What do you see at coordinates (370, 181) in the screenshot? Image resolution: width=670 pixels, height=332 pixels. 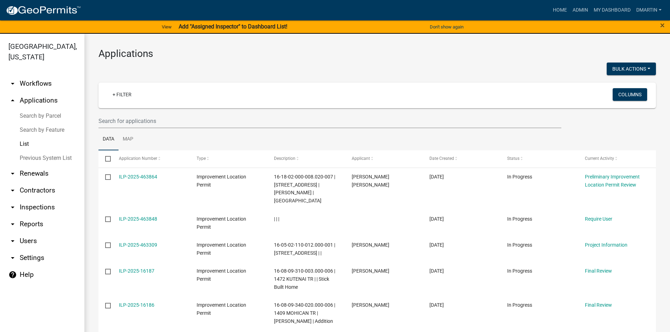 I see `span: Edward Brian Freeman` at bounding box center [370, 181].